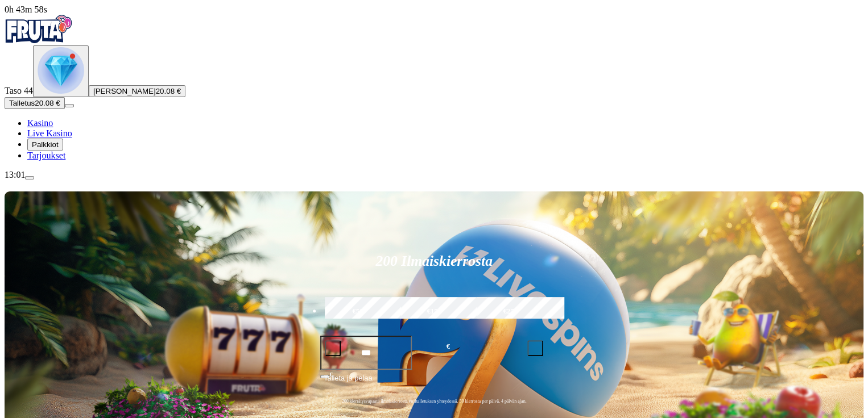  Describe the element at coordinates (434, 312) in the screenshot. I see `label: €150` at that location.